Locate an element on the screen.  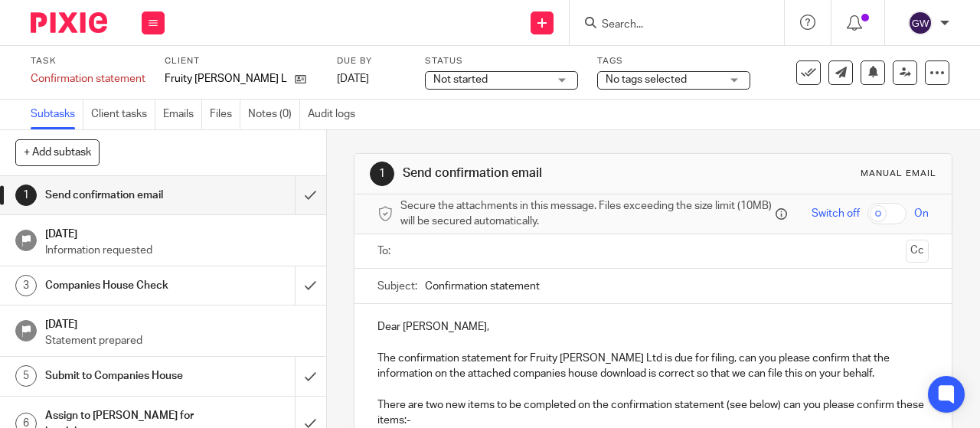
a: Emails is located at coordinates (182, 114).